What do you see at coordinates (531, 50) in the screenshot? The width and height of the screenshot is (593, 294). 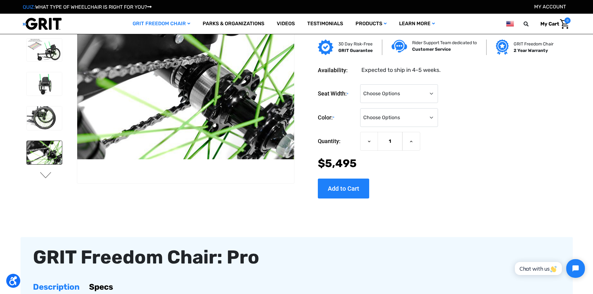 I see `strong: 2 Year Warranty` at bounding box center [531, 50].